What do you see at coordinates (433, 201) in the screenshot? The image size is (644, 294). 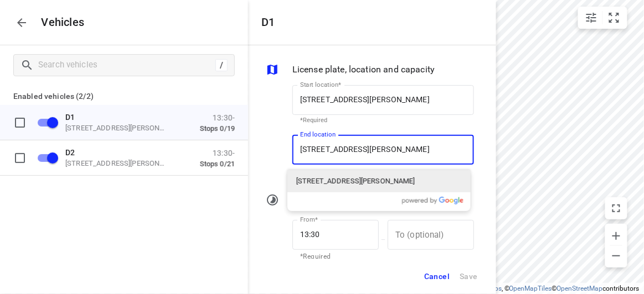 I see `img: Powered by Google` at bounding box center [433, 201].